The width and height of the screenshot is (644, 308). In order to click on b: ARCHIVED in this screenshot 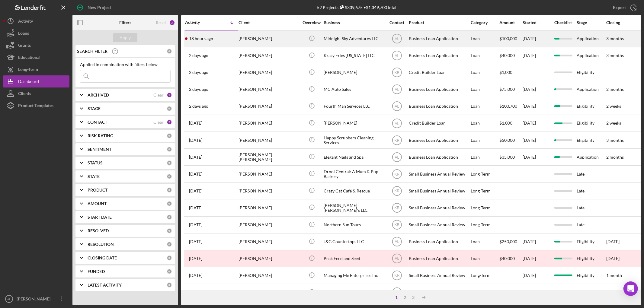, I will do `click(98, 95)`.